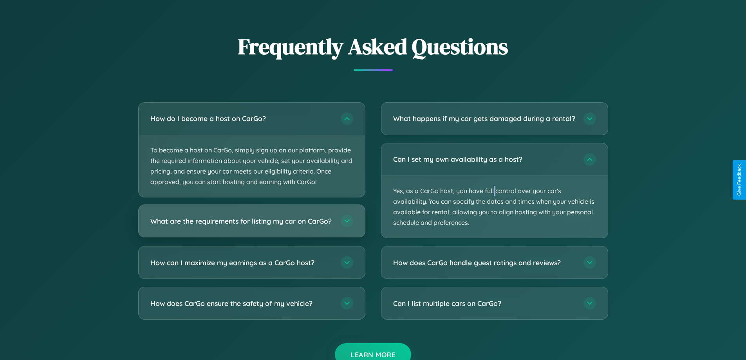 This screenshot has width=746, height=360. I want to click on div: Give Feedback, so click(739, 180).